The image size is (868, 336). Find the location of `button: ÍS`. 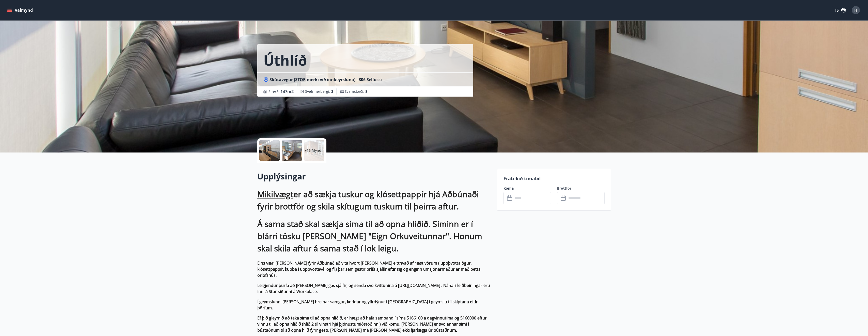

button: ÍS is located at coordinates (841, 10).